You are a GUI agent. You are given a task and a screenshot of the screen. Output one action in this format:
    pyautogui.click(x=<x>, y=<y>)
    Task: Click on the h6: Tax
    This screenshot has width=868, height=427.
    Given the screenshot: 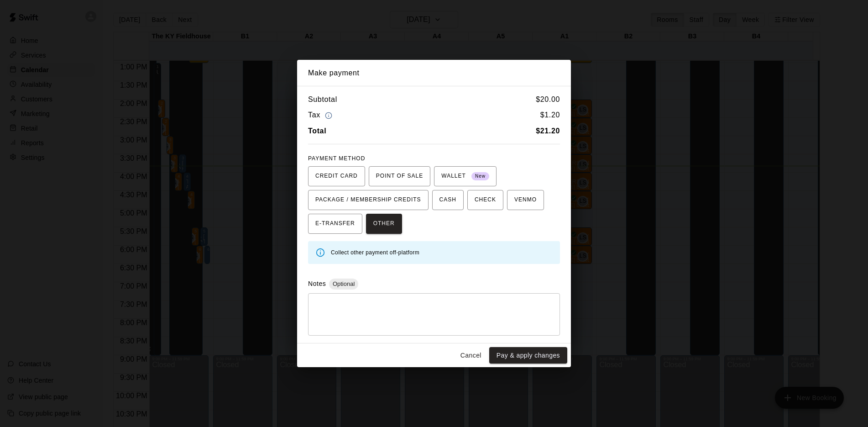 What is the action you would take?
    pyautogui.click(x=321, y=115)
    